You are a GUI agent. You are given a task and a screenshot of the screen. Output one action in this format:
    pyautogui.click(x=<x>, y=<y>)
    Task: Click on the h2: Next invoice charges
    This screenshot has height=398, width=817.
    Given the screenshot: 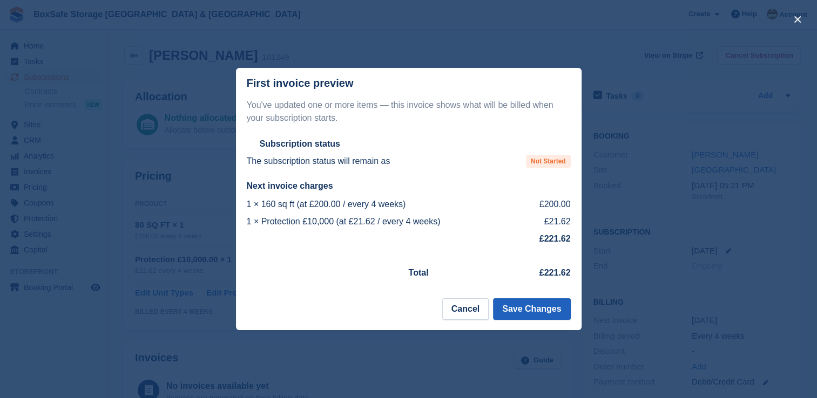 What is the action you would take?
    pyautogui.click(x=409, y=186)
    